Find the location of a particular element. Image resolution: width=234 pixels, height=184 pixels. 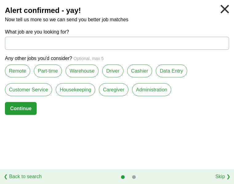

label: Remote is located at coordinates (18, 71).